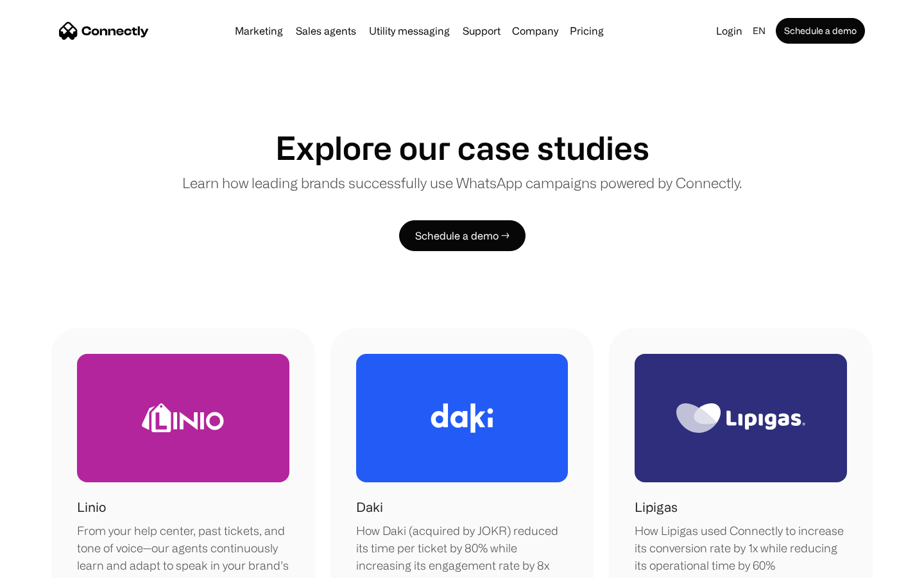 This screenshot has height=578, width=924. What do you see at coordinates (481, 31) in the screenshot?
I see `a: Support` at bounding box center [481, 31].